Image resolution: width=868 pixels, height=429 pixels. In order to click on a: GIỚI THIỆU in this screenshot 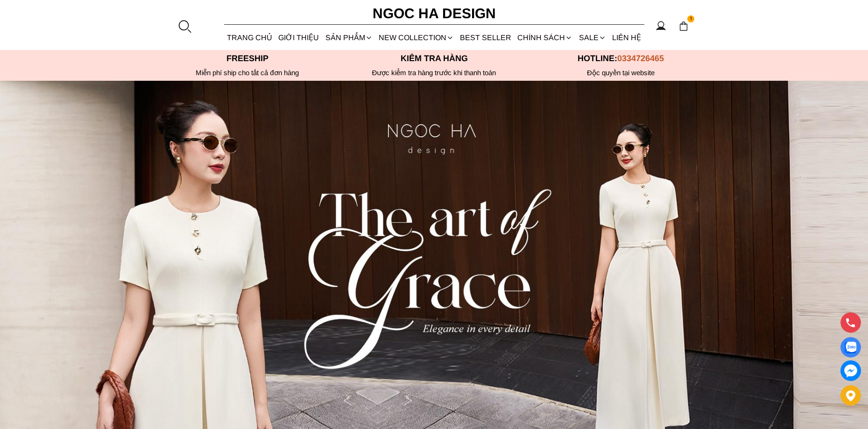, I will do `click(299, 37)`.